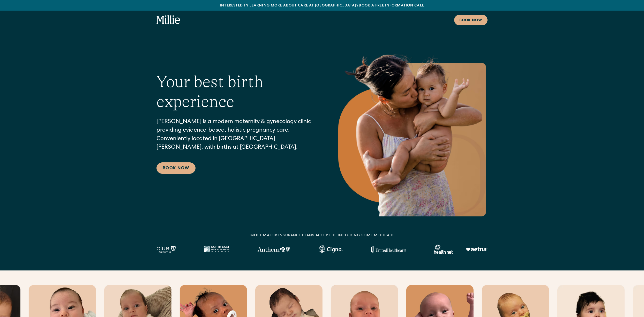  Describe the element at coordinates (236, 92) in the screenshot. I see `h1: Your best birth experience` at that location.